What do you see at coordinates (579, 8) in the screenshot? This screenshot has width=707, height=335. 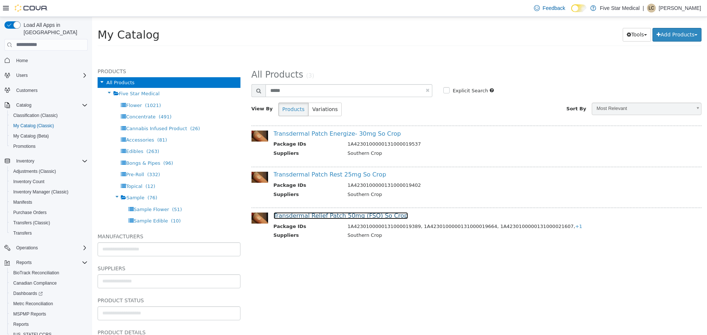 I see `input: Dark Mode` at bounding box center [579, 8].